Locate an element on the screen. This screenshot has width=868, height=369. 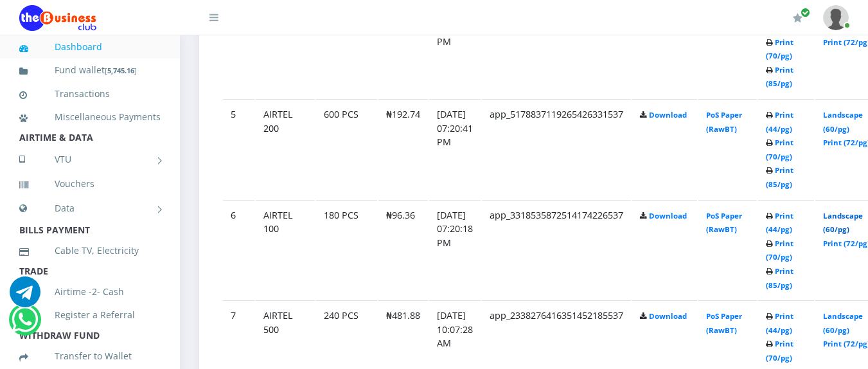
a: Register a Referral is located at coordinates (90, 315).